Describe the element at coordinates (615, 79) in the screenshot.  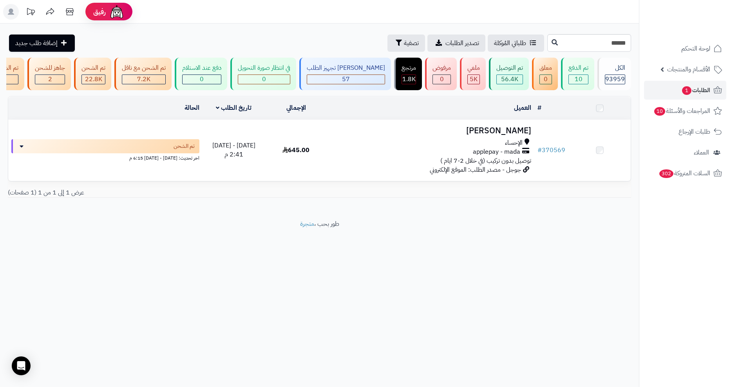
I see `span: 93959` at that location.